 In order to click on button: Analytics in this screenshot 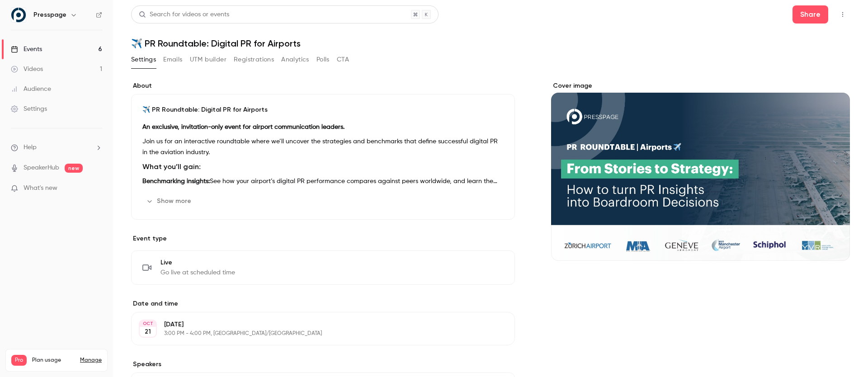, I will do `click(295, 60)`.